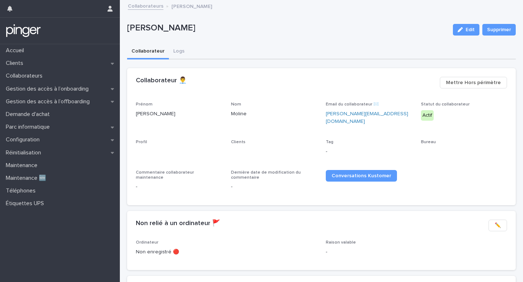 The image size is (523, 282). What do you see at coordinates (428, 142) in the screenshot?
I see `span: Bureau` at bounding box center [428, 142].